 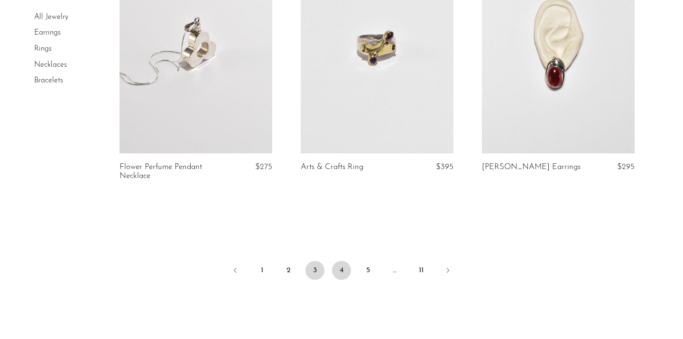 What do you see at coordinates (625, 167) in the screenshot?
I see `span: $295` at bounding box center [625, 167].